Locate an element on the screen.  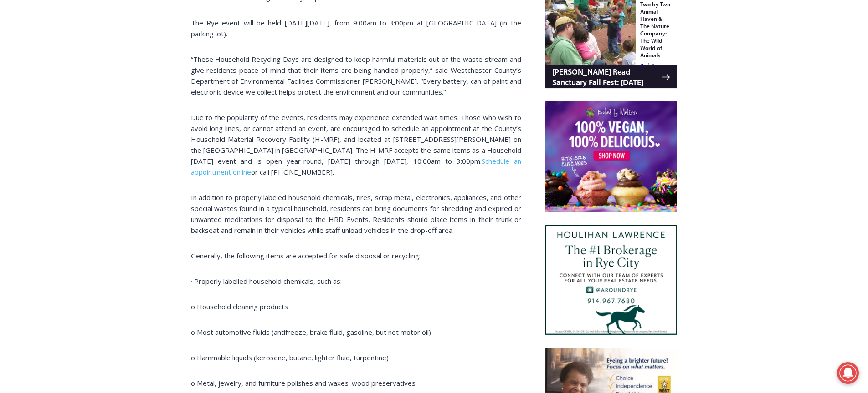
p: Due to the popularity of the events, residents may experience extended wait times. Those who wish... is located at coordinates (356, 145).